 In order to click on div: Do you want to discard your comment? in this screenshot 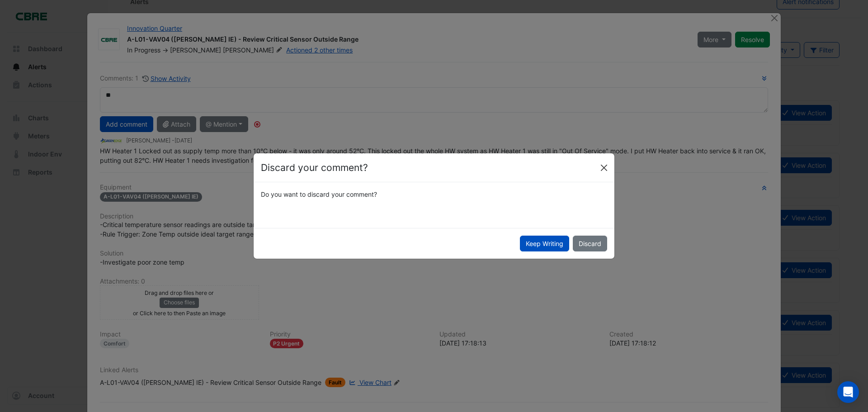, I will do `click(434, 194)`.